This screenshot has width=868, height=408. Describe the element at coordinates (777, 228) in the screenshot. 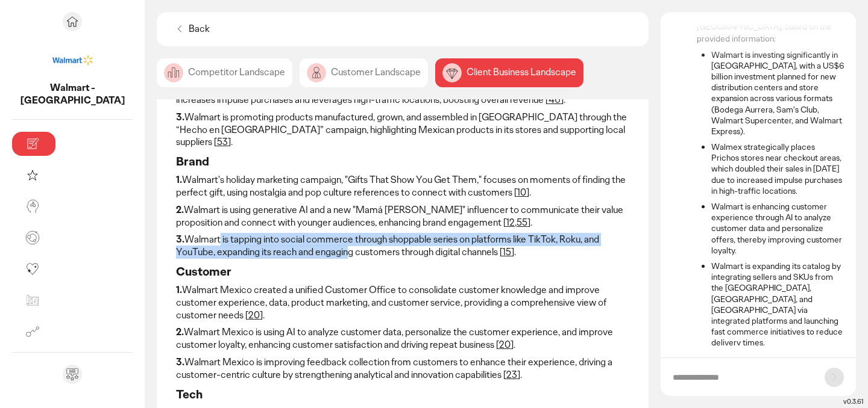

I see `li: Walmart is enhancing customer experience through AI to analyze customer data and personalize offe...` at that location.